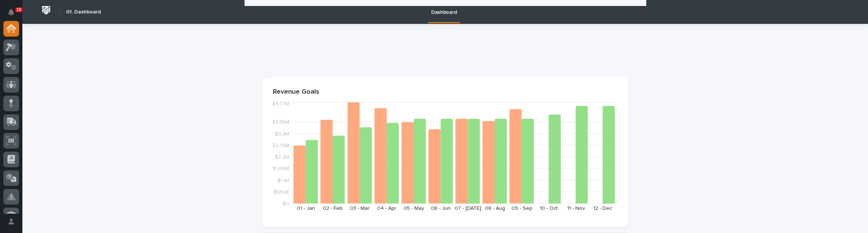 This screenshot has width=868, height=233. What do you see at coordinates (414, 208) in the screenshot?
I see `text: 05 - May` at bounding box center [414, 208].